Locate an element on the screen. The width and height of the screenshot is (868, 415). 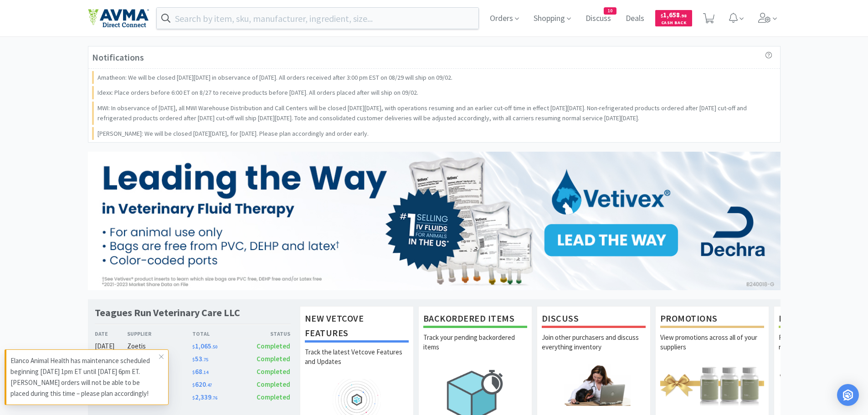
span: . 76 is located at coordinates (214, 398).